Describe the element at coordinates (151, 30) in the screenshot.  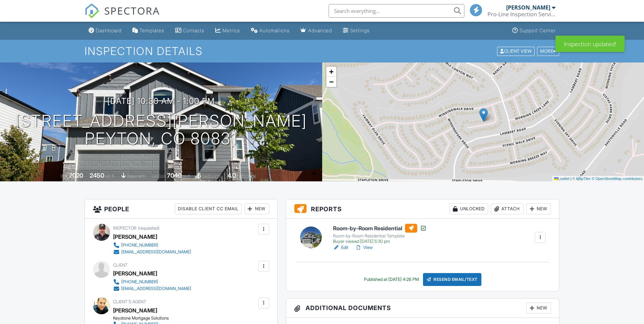
I see `div: Templates` at that location.